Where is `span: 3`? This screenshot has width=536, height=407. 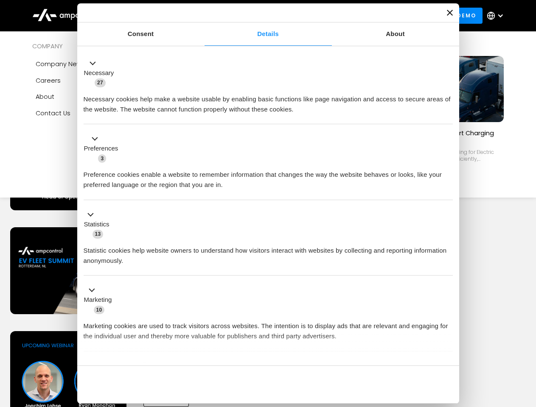 span: 3 is located at coordinates (102, 159).